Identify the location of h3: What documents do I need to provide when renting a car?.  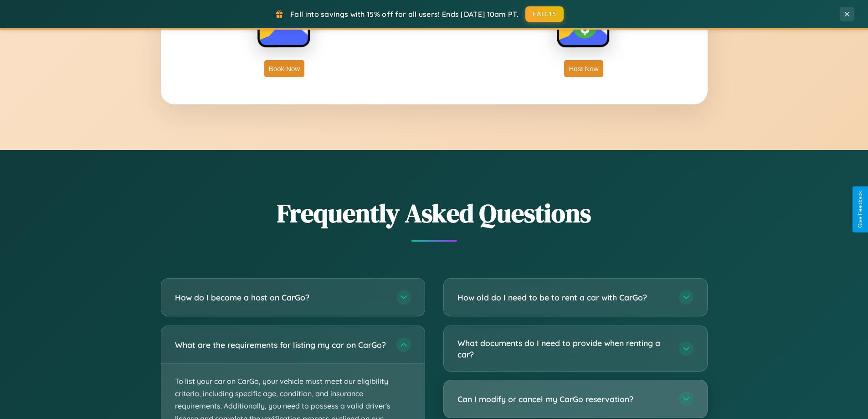
(564, 348).